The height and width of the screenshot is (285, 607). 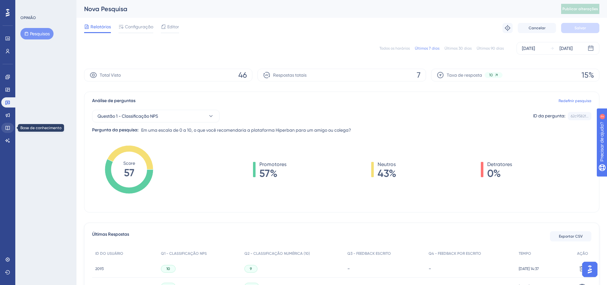 I want to click on img: imagem-do-lançador-texto-alternativo, so click(x=10, y=10).